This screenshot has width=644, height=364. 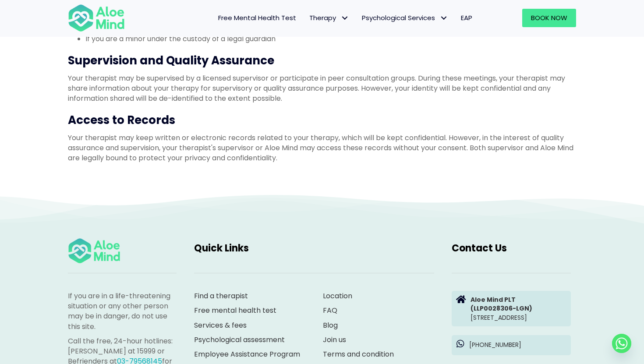 I want to click on strong: Aloe Mind PLT, so click(x=493, y=300).